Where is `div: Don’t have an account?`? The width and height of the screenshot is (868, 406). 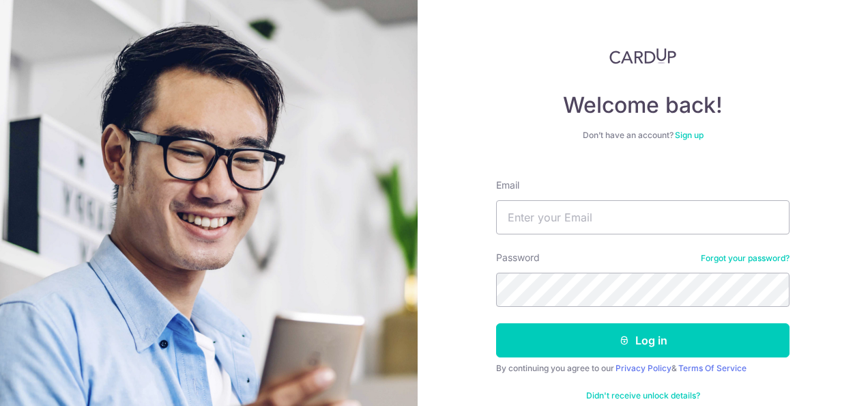
div: Don’t have an account? is located at coordinates (643, 136).